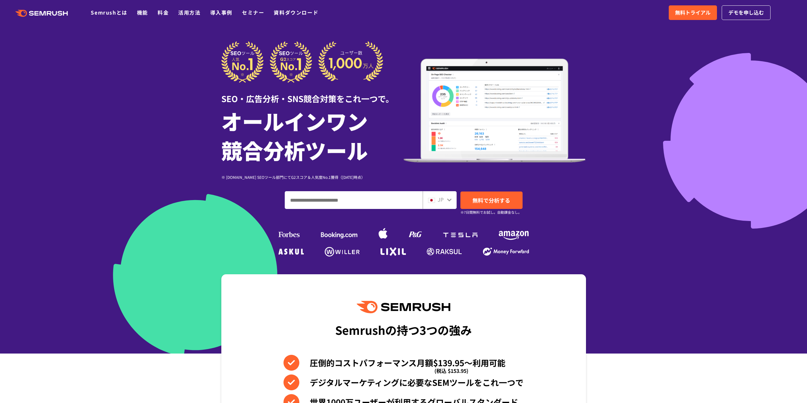  I want to click on span: (税込 $153.95), so click(451, 371).